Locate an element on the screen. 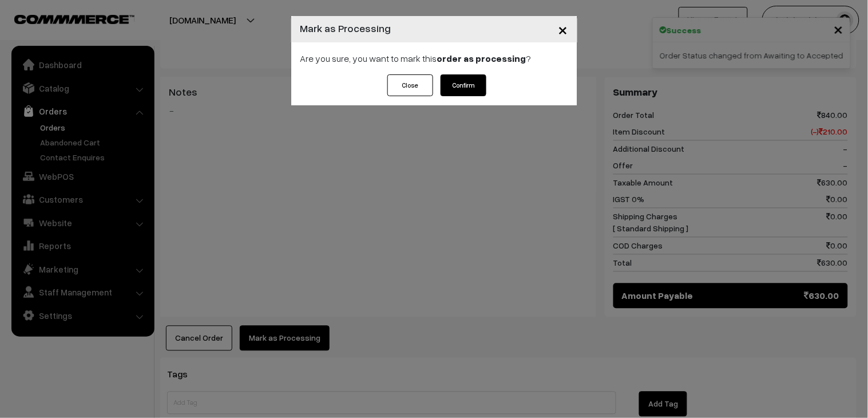  strong: order as processing is located at coordinates (482, 58).